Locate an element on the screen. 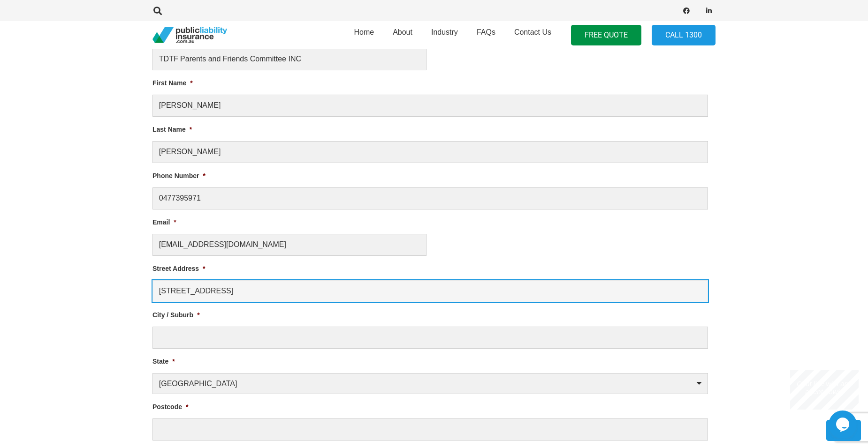 This screenshot has width=868, height=448. a: Facebook is located at coordinates (686, 11).